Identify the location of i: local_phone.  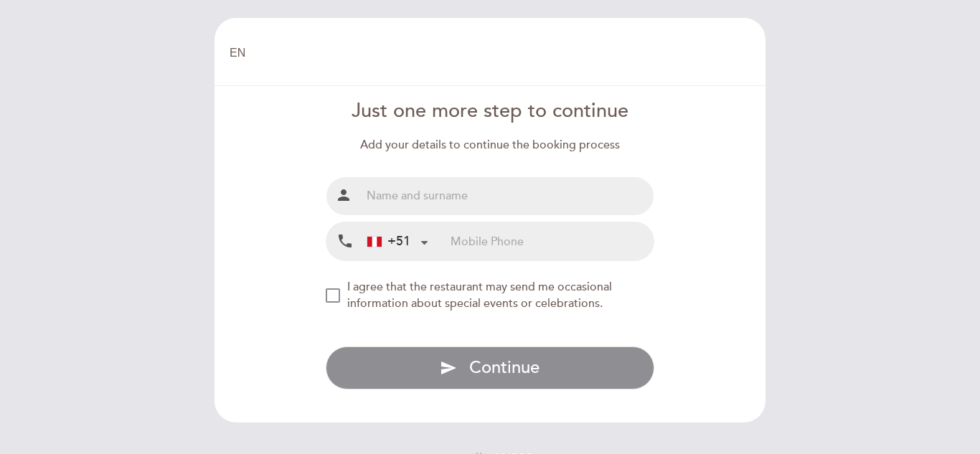
(345, 240).